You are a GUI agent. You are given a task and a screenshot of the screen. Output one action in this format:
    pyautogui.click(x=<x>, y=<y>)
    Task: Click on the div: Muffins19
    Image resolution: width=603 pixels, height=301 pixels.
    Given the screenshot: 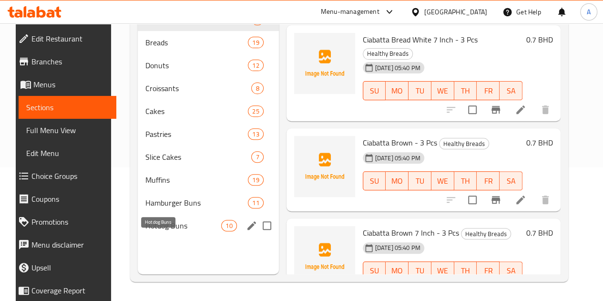 What is the action you would take?
    pyautogui.click(x=208, y=180)
    